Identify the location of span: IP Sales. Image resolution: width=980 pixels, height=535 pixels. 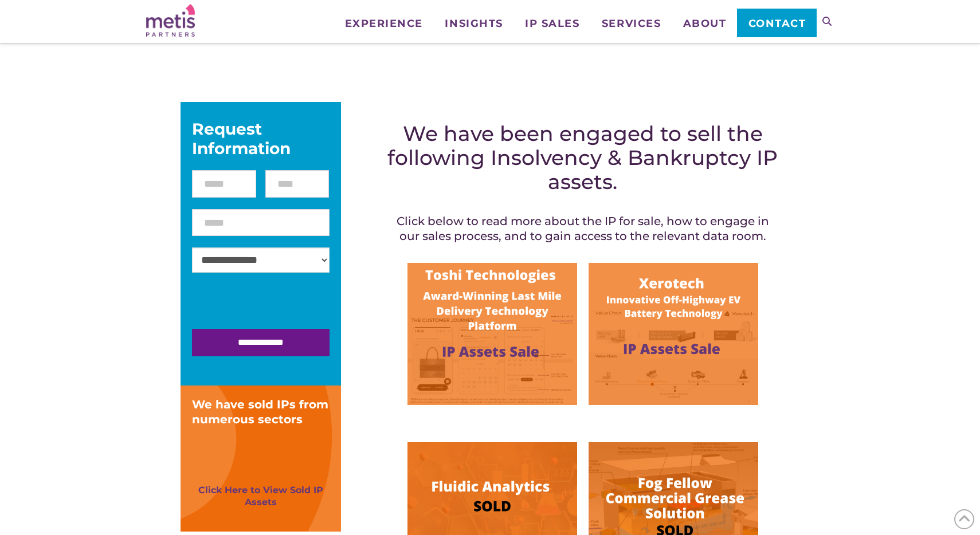
(552, 23).